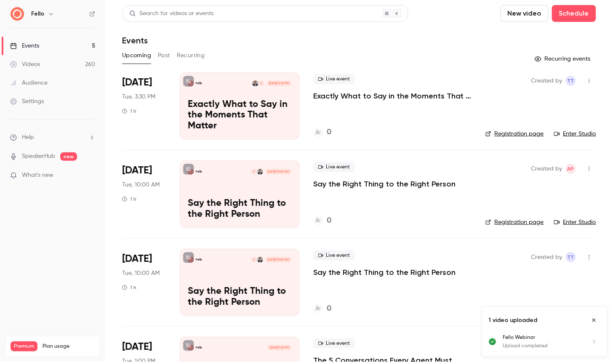 The image size is (613, 362). I want to click on span: Plan usage, so click(69, 347).